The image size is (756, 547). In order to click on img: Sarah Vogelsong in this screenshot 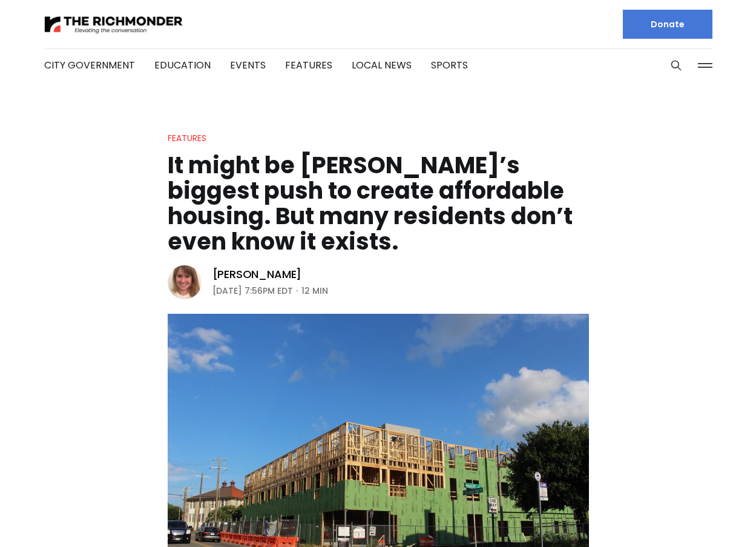, I will do `click(185, 282)`.